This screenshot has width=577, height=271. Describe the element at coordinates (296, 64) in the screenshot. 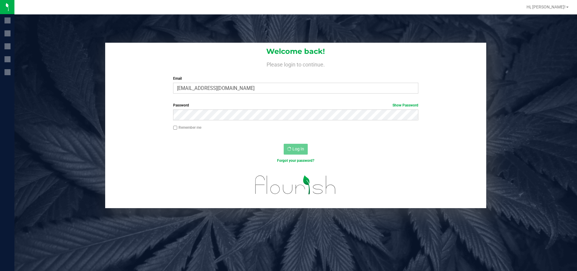

I see `h4: Please login to continue.` at that location.